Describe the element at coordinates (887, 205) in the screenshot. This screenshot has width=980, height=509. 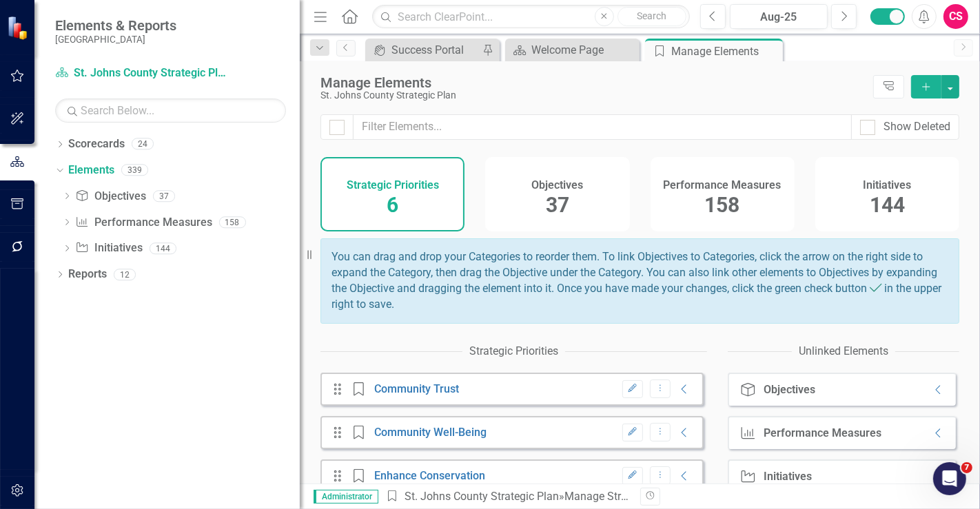
I see `span: 144` at that location.